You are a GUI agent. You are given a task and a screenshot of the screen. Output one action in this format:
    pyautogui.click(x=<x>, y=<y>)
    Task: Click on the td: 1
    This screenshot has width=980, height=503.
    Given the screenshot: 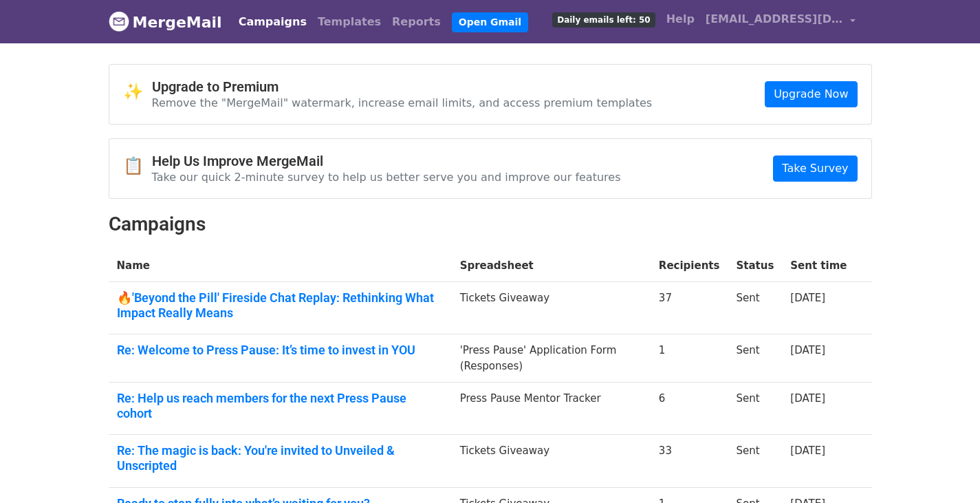 What is the action you would take?
    pyautogui.click(x=689, y=358)
    